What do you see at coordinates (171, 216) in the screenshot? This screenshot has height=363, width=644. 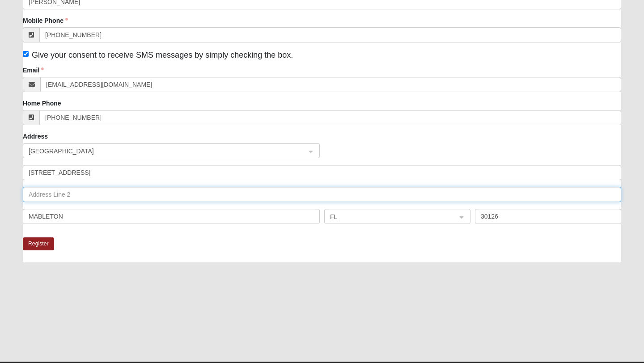 I see `input: City` at bounding box center [171, 216].